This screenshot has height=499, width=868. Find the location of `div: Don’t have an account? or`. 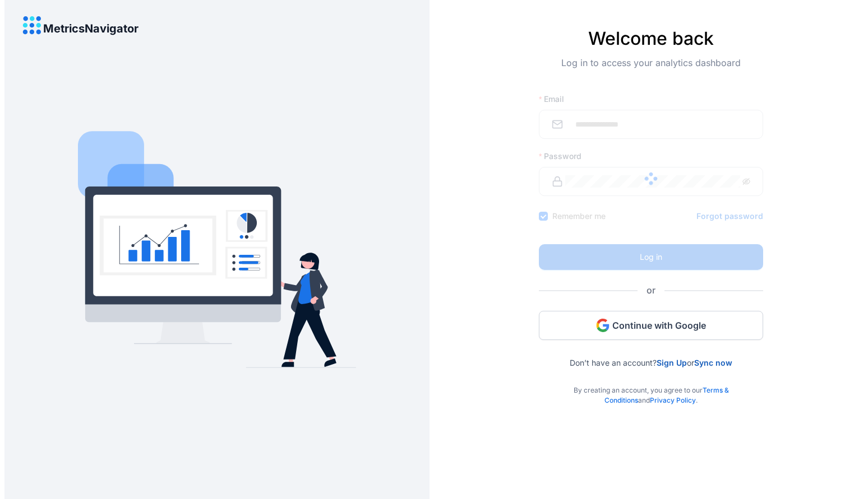

div: Don’t have an account? or is located at coordinates (651, 354).